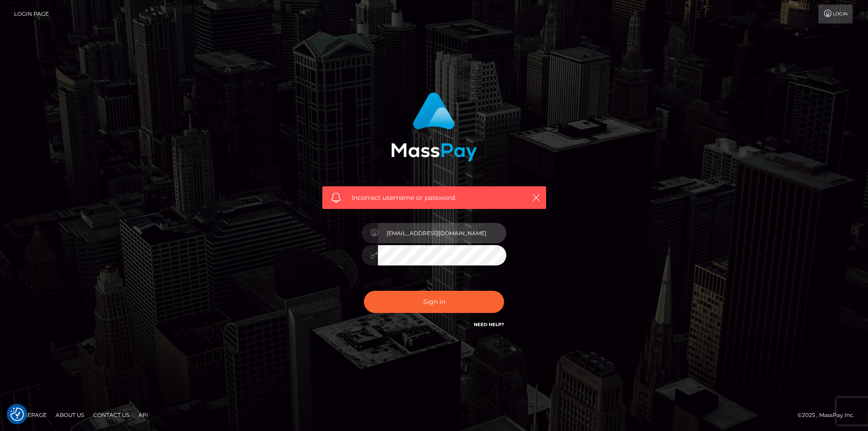  What do you see at coordinates (442, 233) in the screenshot?
I see `input: Username...` at bounding box center [442, 233].